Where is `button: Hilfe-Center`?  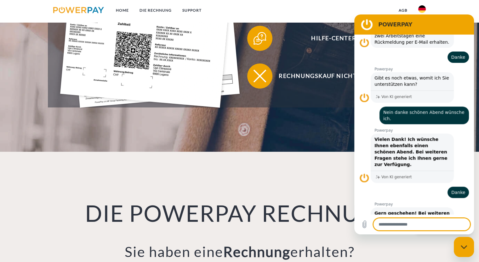 button: Hilfe-Center is located at coordinates (329, 38).